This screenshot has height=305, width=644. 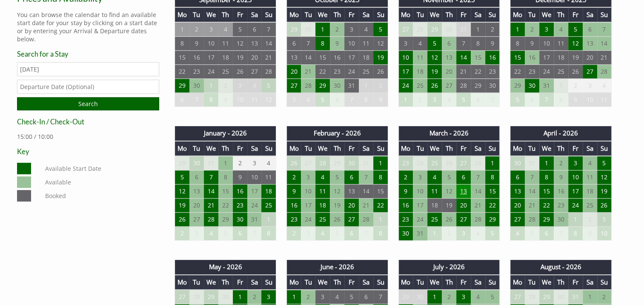 I want to click on td: 7, so click(x=464, y=43).